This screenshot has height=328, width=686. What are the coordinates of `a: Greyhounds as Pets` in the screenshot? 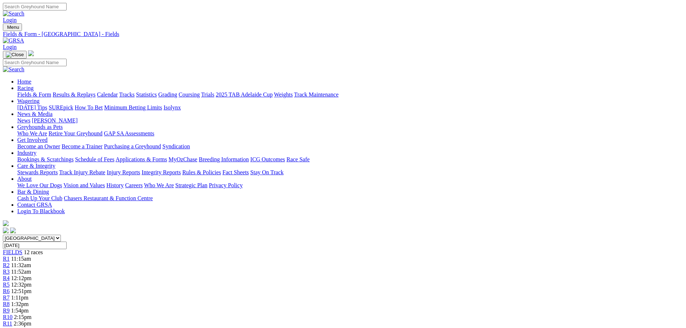 It's located at (40, 127).